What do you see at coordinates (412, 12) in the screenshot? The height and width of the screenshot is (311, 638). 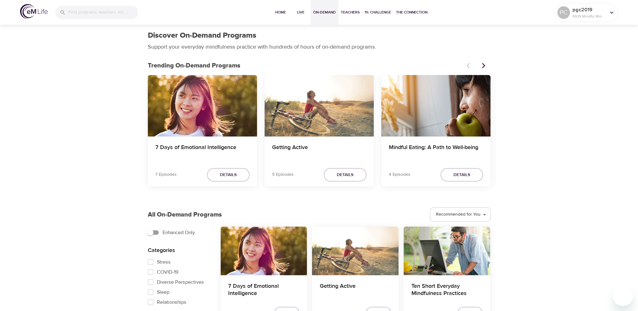 I see `span: The Connection` at bounding box center [412, 12].